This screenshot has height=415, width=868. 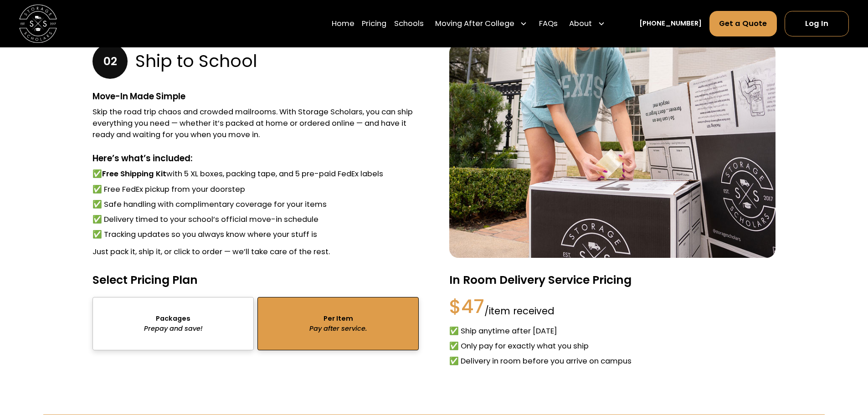 I want to click on strong: Free Shipping Kit, so click(x=134, y=174).